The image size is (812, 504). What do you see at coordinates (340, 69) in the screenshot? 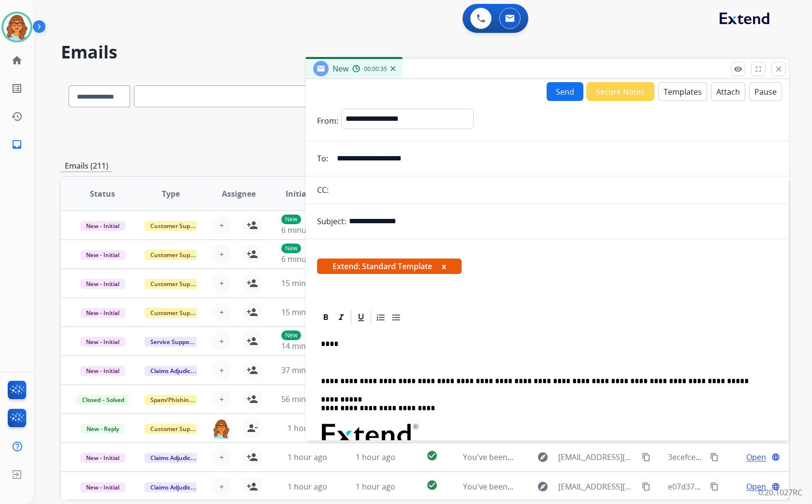
I see `span: New` at bounding box center [340, 69].